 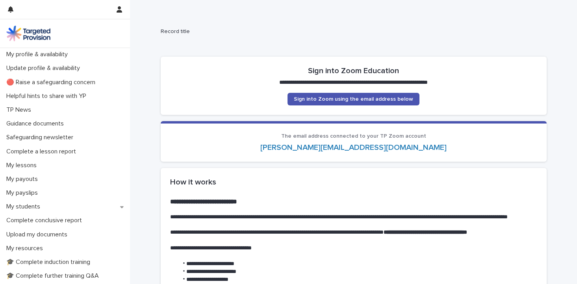 What do you see at coordinates (352, 32) in the screenshot?
I see `h2: Record title` at bounding box center [352, 32].